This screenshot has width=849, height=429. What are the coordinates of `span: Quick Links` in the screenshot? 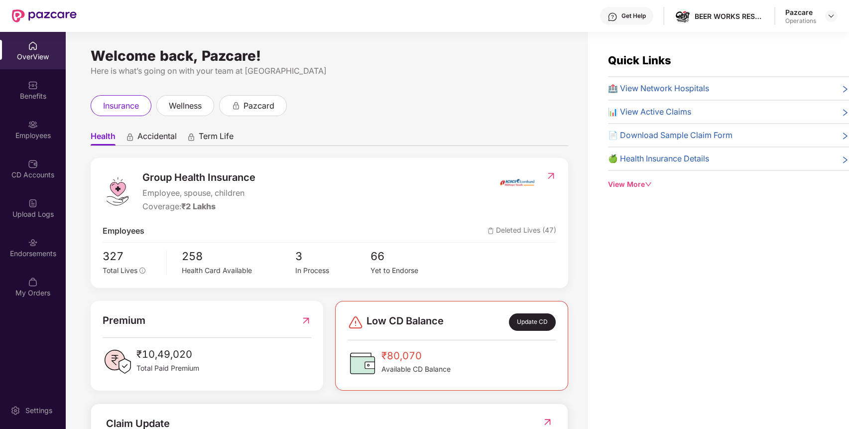 It's located at (640, 60).